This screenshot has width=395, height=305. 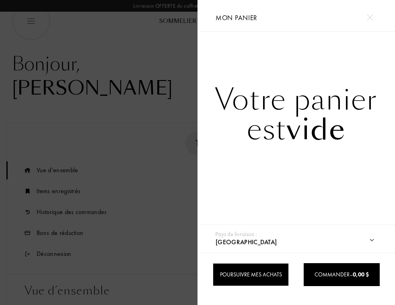 What do you see at coordinates (251, 274) in the screenshot?
I see `div: Poursuivre mes achats` at bounding box center [251, 274].